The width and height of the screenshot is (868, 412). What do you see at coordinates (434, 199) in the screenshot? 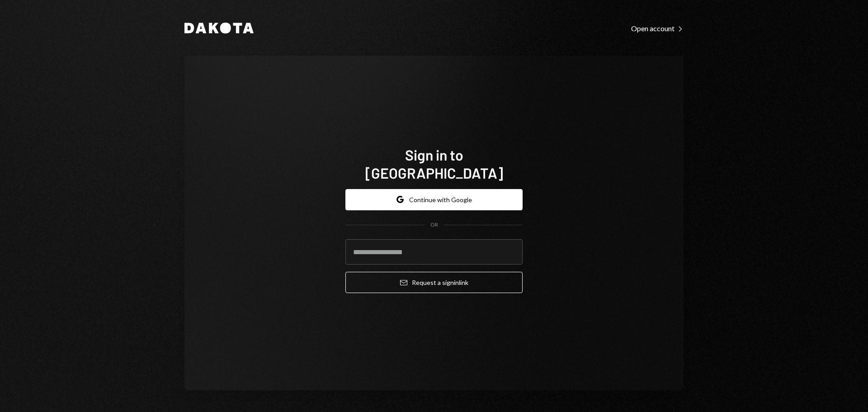
I see `button: Continue with Google` at bounding box center [434, 199].